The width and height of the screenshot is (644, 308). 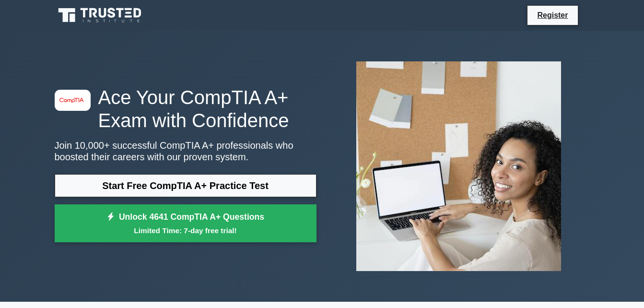 What do you see at coordinates (553, 15) in the screenshot?
I see `a: Register` at bounding box center [553, 15].